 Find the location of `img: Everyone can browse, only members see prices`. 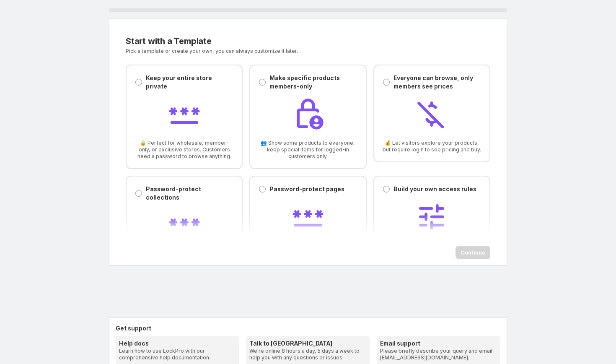

img: Everyone can browse, only members see prices is located at coordinates (432, 114).